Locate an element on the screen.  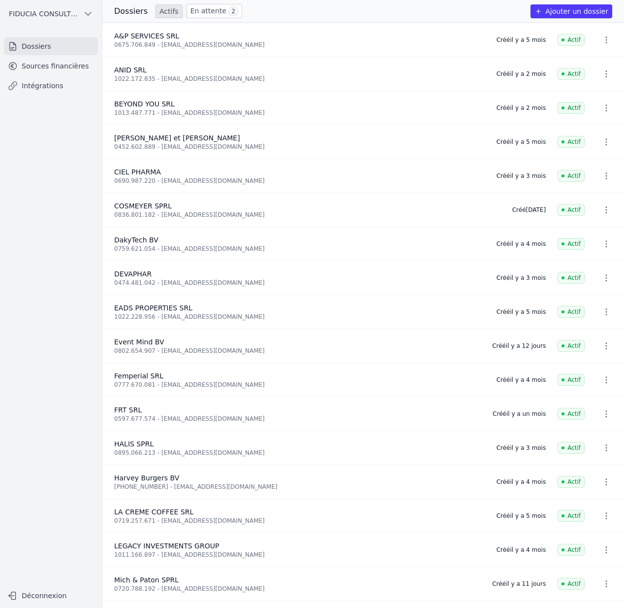
span: EADS PROPERTIES SRL is located at coordinates (153, 308).